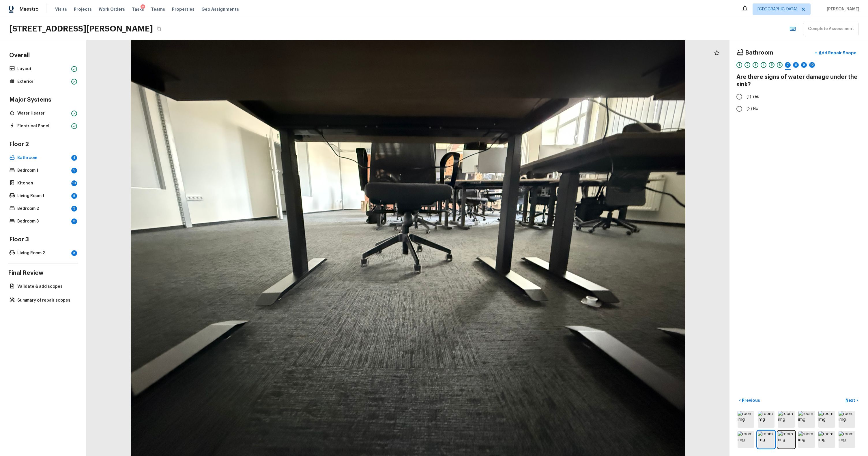  What do you see at coordinates (753, 97) in the screenshot?
I see `span: (1) Yes` at bounding box center [753, 97].